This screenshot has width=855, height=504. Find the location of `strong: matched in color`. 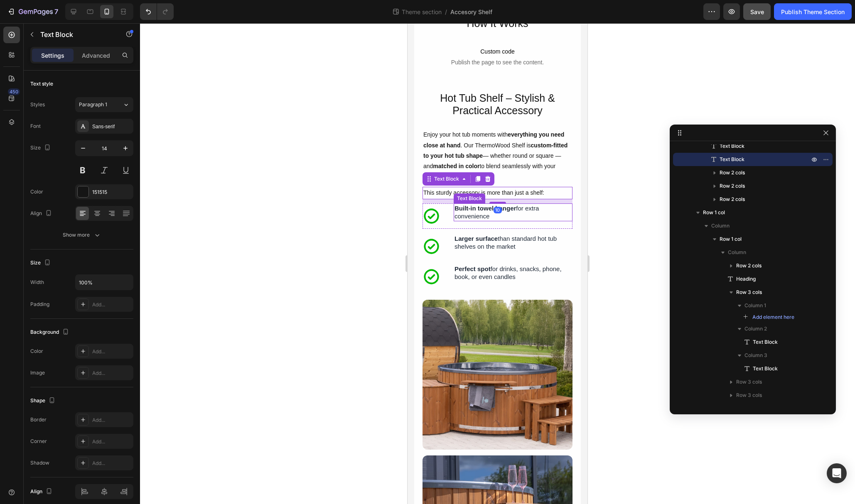

strong: matched in color is located at coordinates (48, 142).